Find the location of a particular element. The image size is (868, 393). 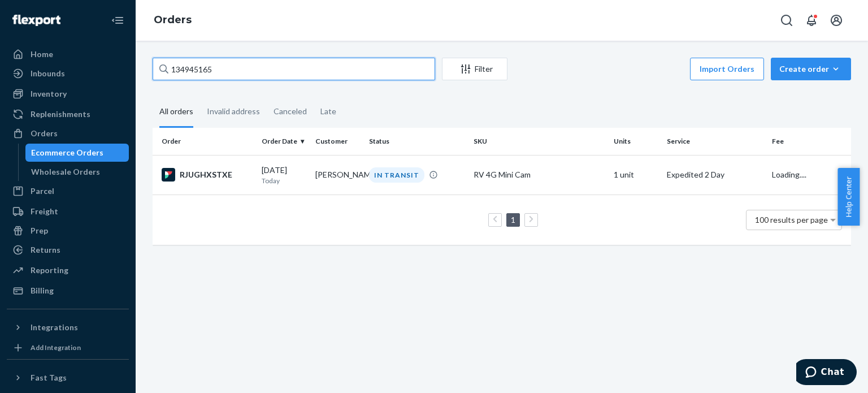

a: Inventory is located at coordinates (68, 94).